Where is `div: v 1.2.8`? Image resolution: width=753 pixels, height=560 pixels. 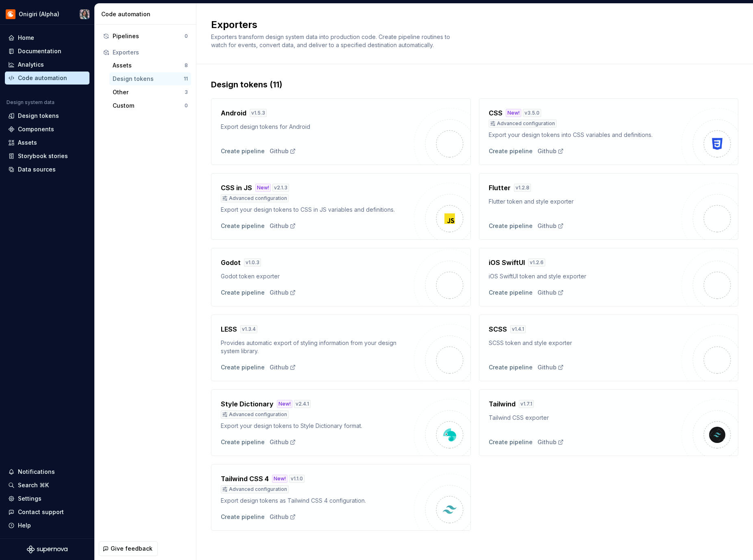 div: v 1.2.8 is located at coordinates (523, 188).